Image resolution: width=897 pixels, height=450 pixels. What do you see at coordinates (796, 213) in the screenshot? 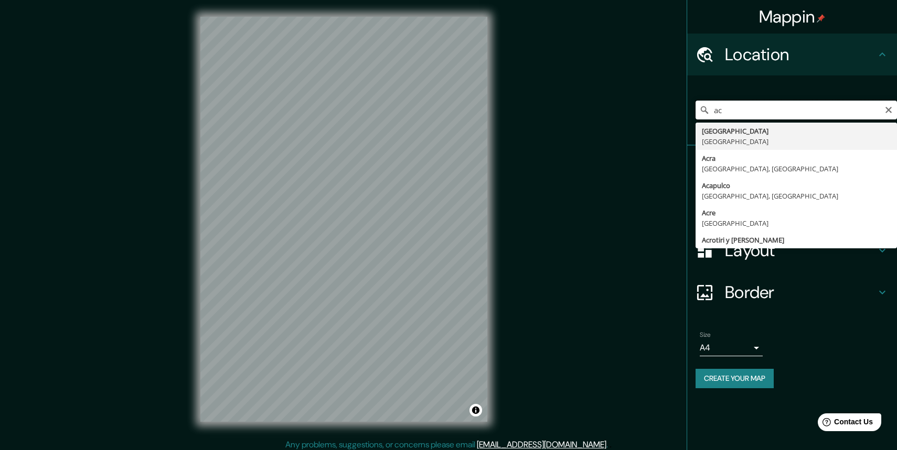
I see `div: Acre` at bounding box center [796, 213].